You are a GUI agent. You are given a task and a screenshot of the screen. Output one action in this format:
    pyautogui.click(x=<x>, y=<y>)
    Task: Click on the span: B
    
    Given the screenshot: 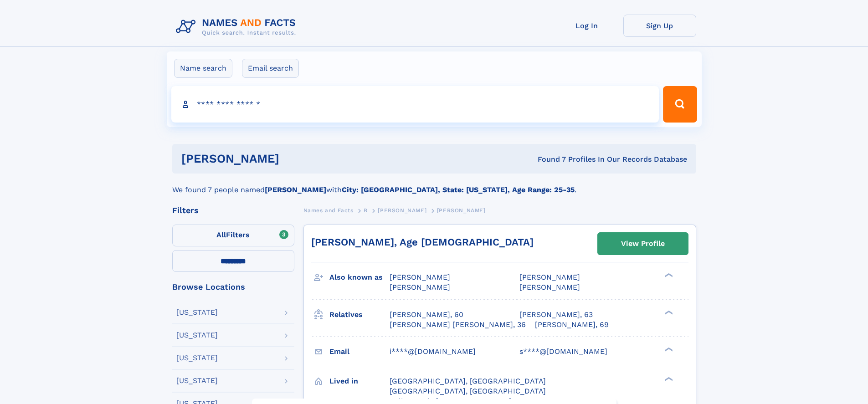 What is the action you would take?
    pyautogui.click(x=365, y=211)
    